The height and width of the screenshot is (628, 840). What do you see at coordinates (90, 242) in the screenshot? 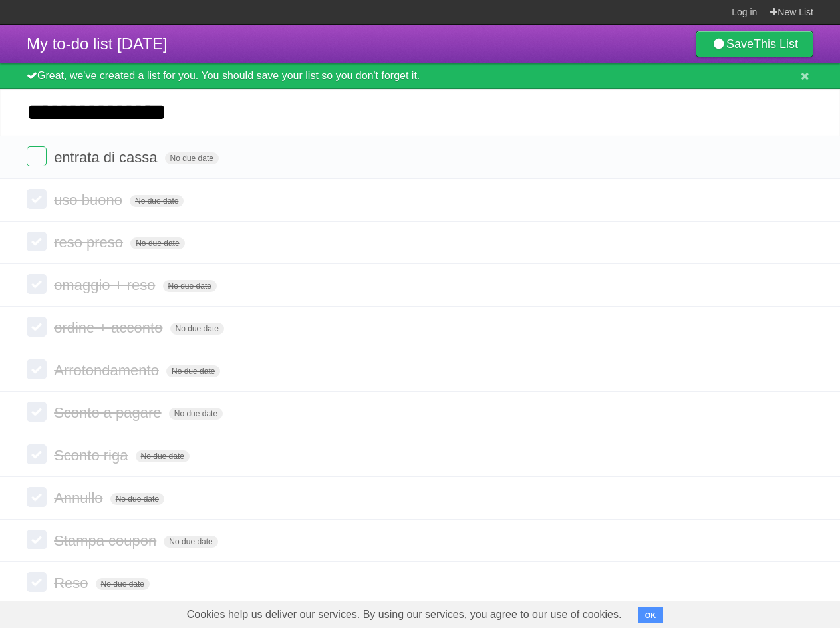
I see `span: reso preso` at bounding box center [90, 242].